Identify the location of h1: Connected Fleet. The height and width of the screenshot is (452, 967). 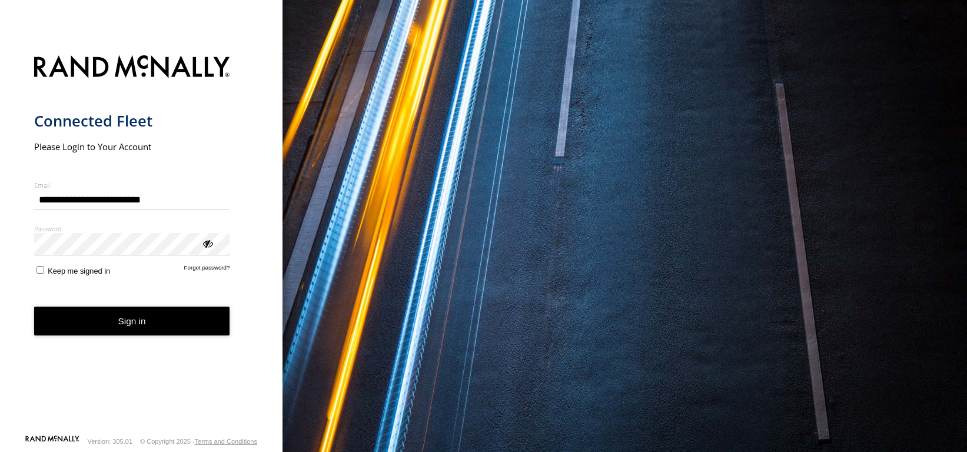
(132, 121).